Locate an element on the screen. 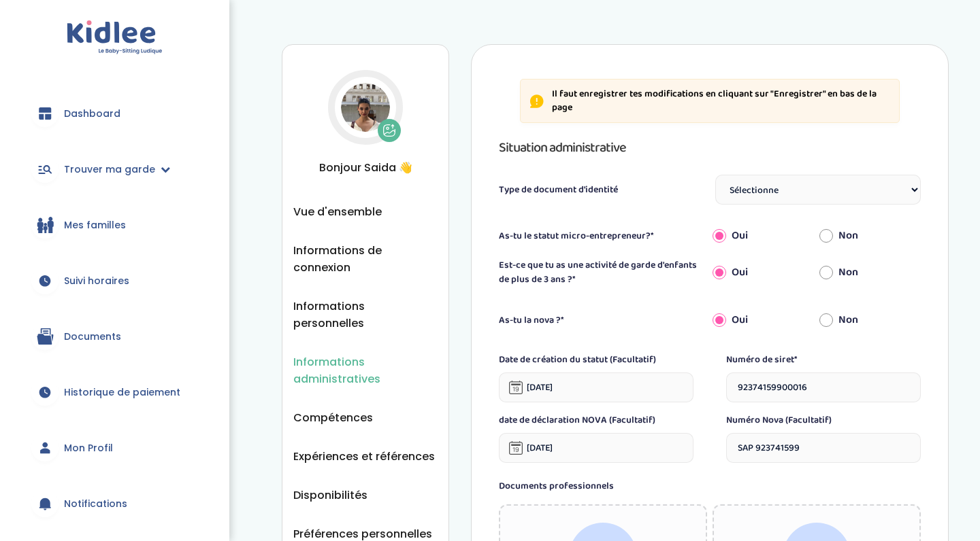 The height and width of the screenshot is (541, 980). span: Informations de connexion is located at coordinates (365, 259).